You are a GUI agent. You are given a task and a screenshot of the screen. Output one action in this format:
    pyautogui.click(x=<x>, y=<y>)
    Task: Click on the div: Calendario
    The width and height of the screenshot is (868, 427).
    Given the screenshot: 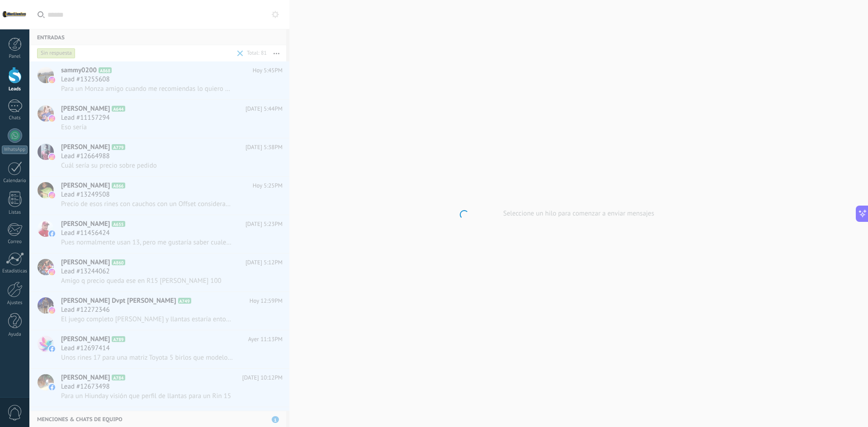 What is the action you would take?
    pyautogui.click(x=15, y=181)
    